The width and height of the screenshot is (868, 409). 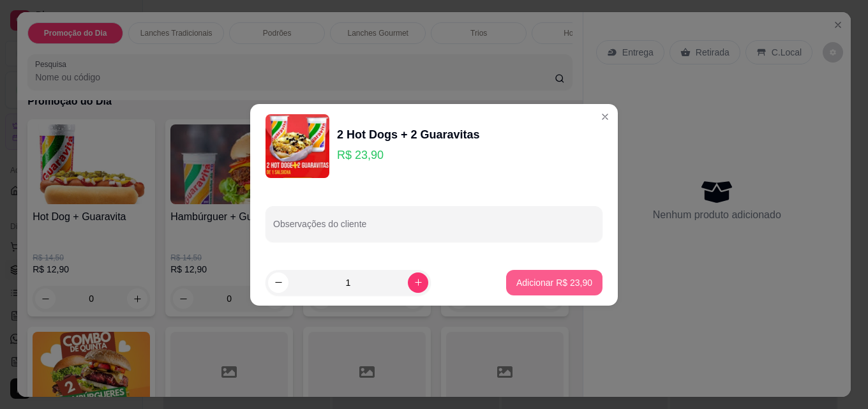 I want to click on button: Adicionar R$ 23,90, so click(x=554, y=283).